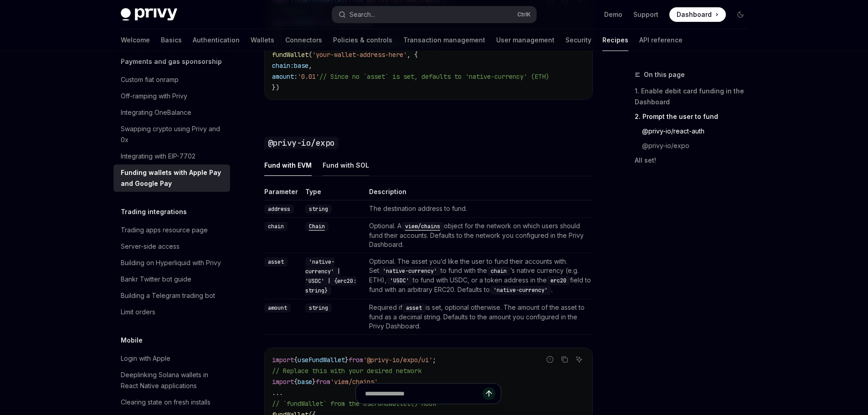 This screenshot has height=415, width=868. What do you see at coordinates (172, 112) in the screenshot?
I see `a: Integrating OneBalance` at bounding box center [172, 112].